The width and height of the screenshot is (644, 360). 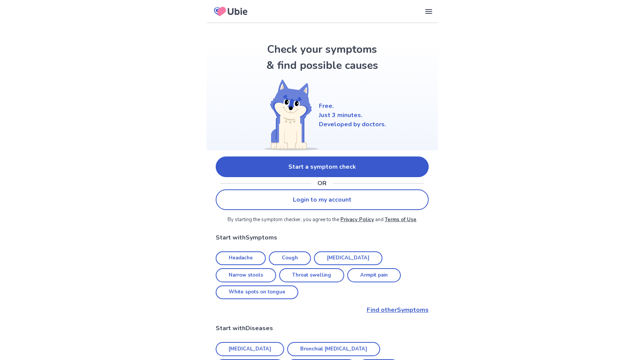 I want to click on h1: Check your symptoms & find possible causes, so click(x=322, y=57).